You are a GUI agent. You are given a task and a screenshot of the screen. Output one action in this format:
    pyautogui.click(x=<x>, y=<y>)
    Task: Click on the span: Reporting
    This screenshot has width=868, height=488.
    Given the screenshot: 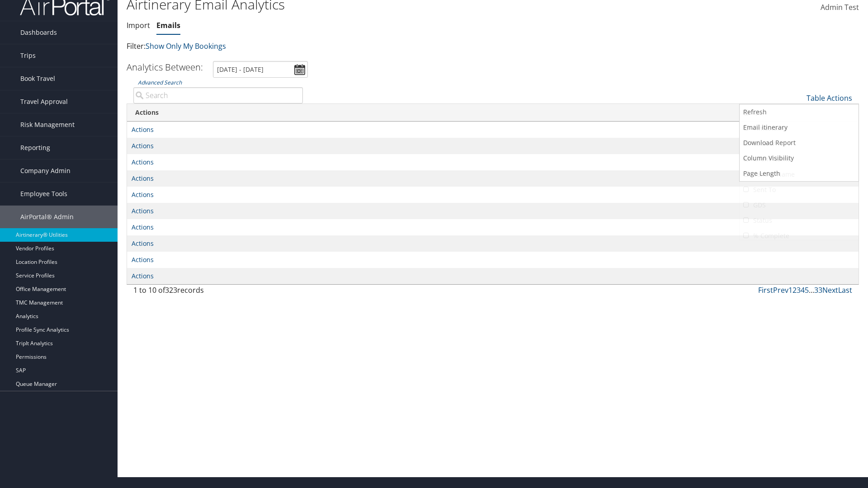 What is the action you would take?
    pyautogui.click(x=36, y=148)
    